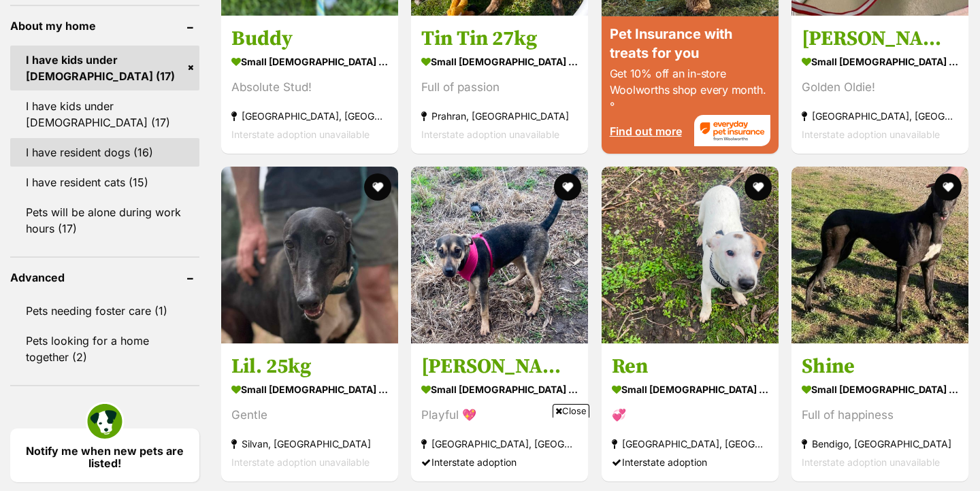 The image size is (980, 491). Describe the element at coordinates (105, 220) in the screenshot. I see `a: Pets will be alone during work hours (17)` at that location.